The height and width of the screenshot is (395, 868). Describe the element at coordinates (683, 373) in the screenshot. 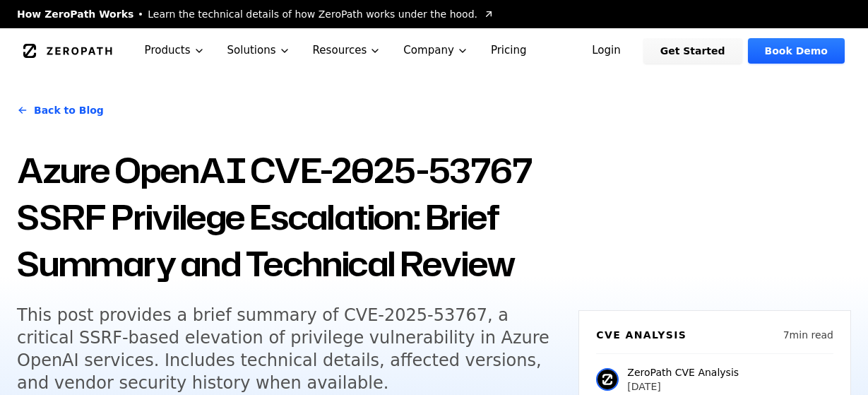

I see `p: ZeroPath CVE Analysis` at that location.